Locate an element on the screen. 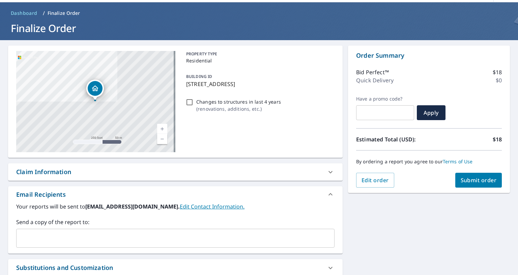  button: Submit order is located at coordinates (478, 180).